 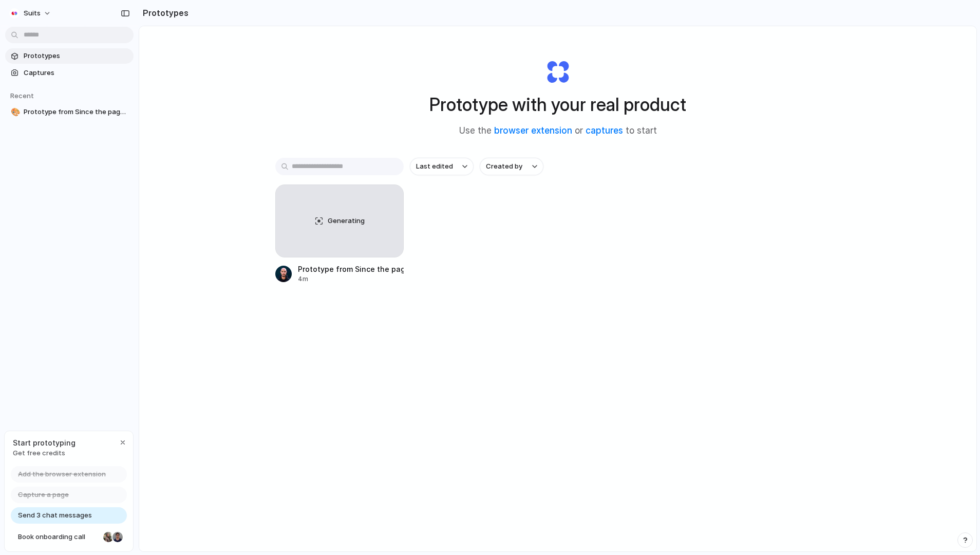 What do you see at coordinates (558, 104) in the screenshot?
I see `h1: Prototype with your real product` at bounding box center [558, 104].